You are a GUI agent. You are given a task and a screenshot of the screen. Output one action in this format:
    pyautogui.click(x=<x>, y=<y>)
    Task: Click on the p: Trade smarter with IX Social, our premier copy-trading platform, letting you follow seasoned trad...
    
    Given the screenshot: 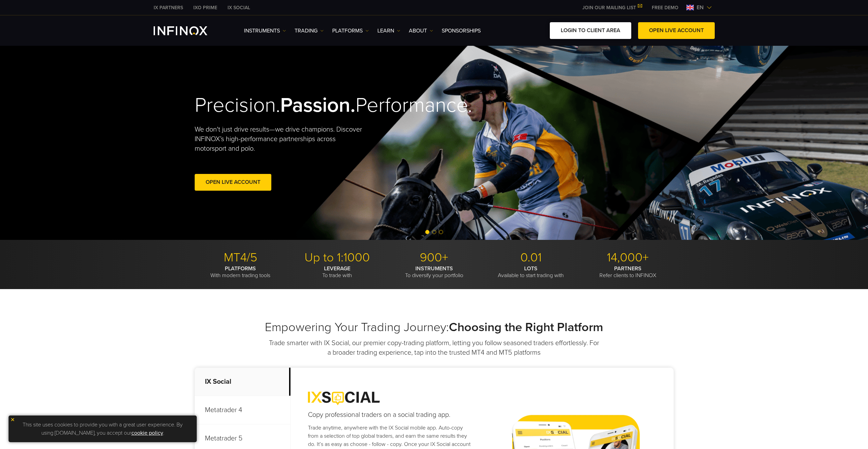 What is the action you would take?
    pyautogui.click(x=434, y=348)
    